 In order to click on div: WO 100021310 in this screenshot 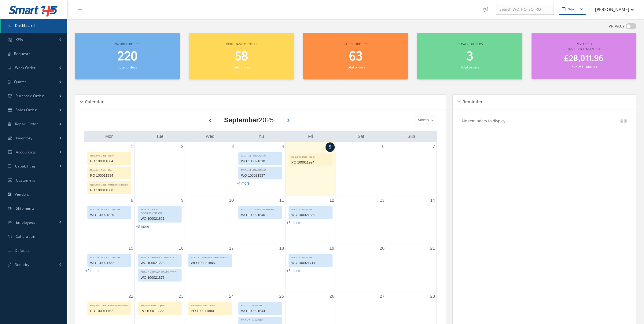, I will do `click(260, 161)`.